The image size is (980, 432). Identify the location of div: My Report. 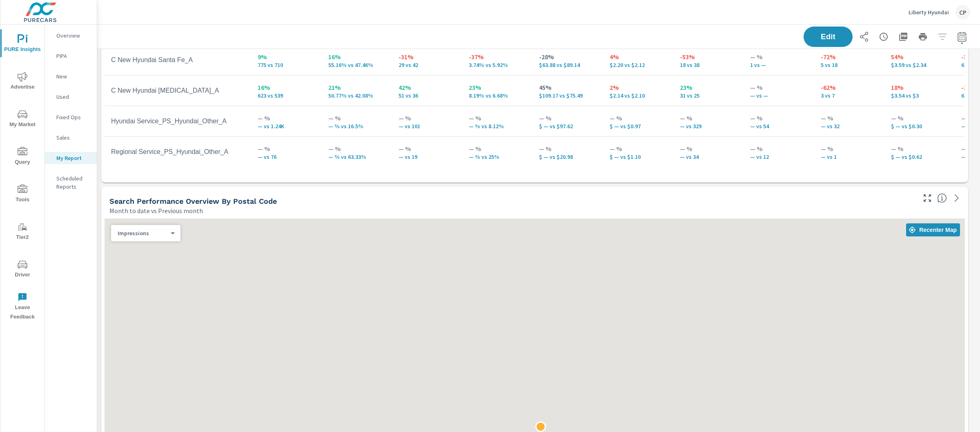
(70, 158).